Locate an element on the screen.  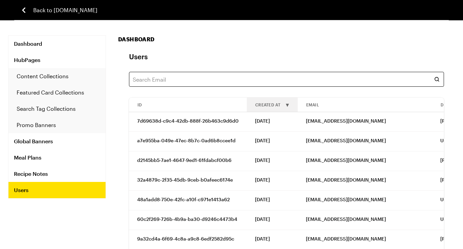
button: Created At▼ is located at coordinates (272, 105).